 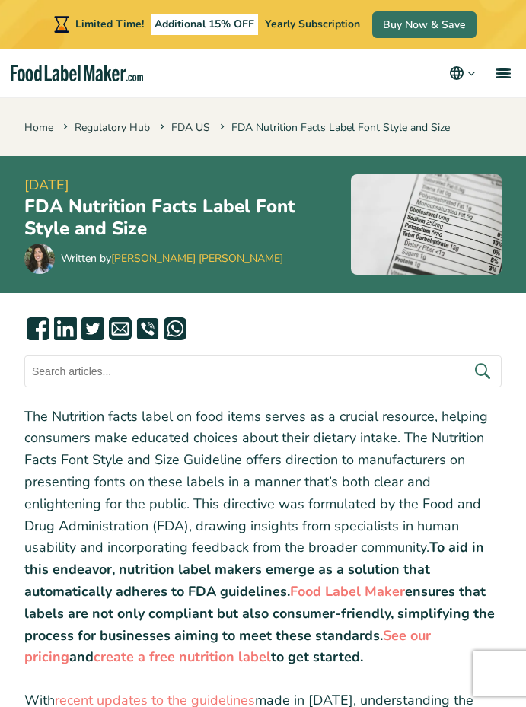 What do you see at coordinates (172, 258) in the screenshot?
I see `div: Written by` at bounding box center [172, 258].